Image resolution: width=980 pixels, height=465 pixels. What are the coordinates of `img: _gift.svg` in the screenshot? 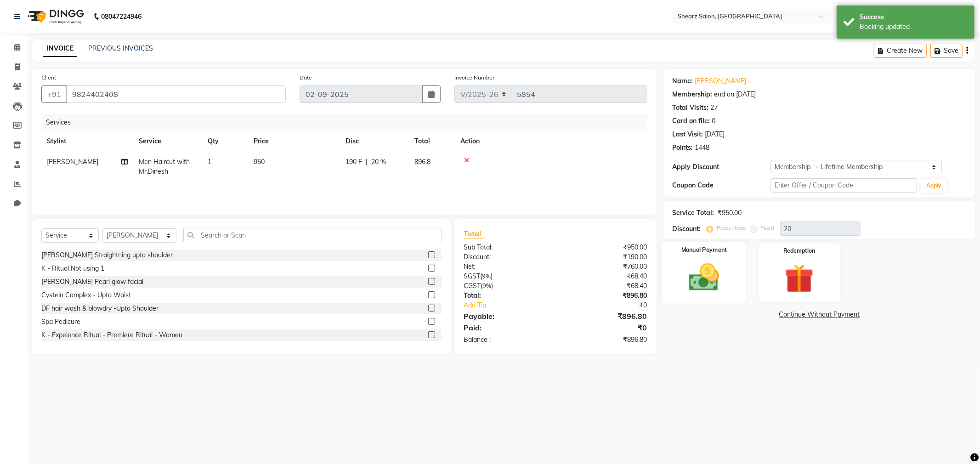 It's located at (799, 278).